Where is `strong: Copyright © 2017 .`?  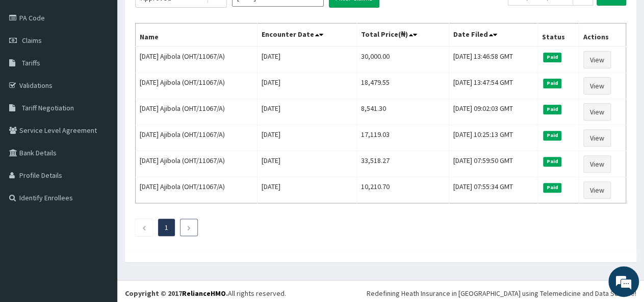 strong: Copyright © 2017 . is located at coordinates (177, 293).